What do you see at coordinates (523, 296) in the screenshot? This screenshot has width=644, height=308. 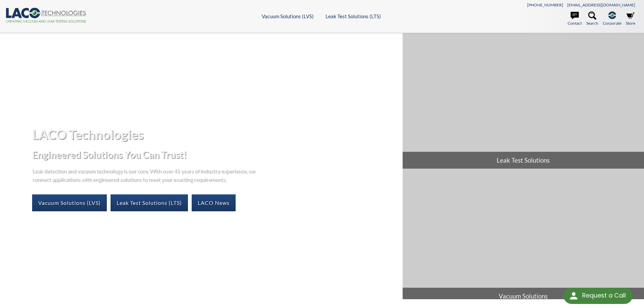 I see `span: Vacuum Solutions` at bounding box center [523, 296].